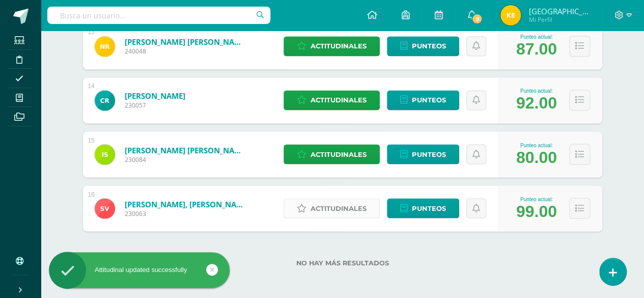 This screenshot has height=298, width=644. What do you see at coordinates (510, 16) in the screenshot?
I see `img: cac69b3a1053a0e96759db03ee3b121c.png` at bounding box center [510, 16].